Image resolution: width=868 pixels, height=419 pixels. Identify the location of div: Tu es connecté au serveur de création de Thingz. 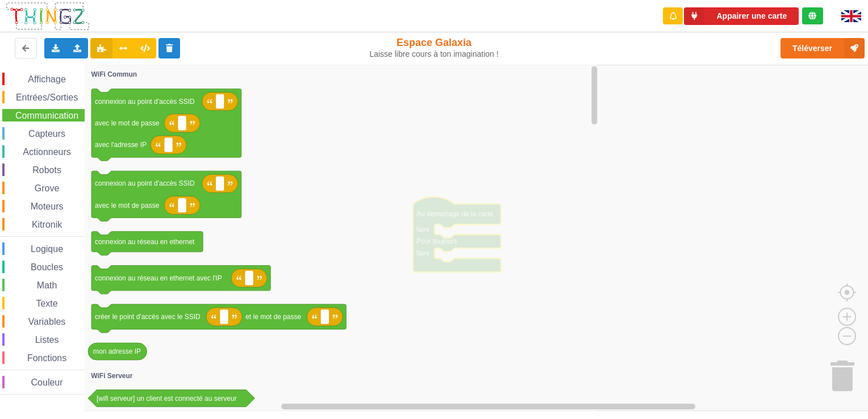
(812, 16).